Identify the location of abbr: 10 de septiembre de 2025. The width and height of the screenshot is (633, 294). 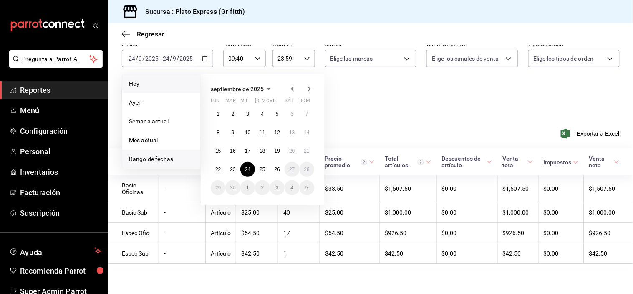
(248, 132).